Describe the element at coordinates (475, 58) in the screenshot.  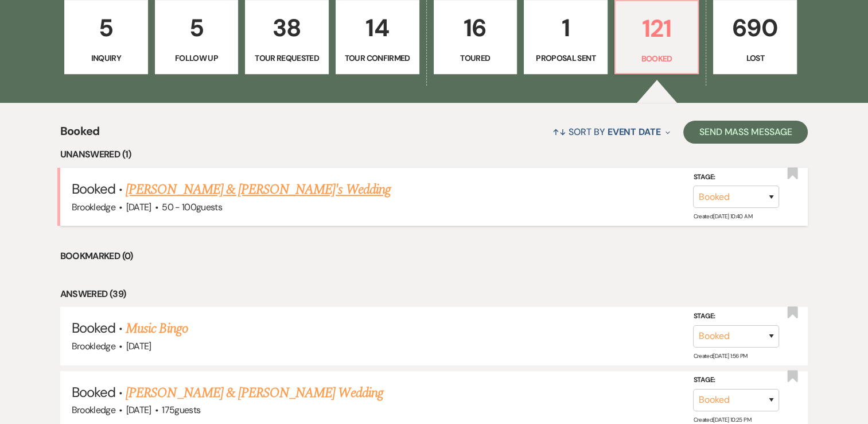
I see `p: Toured` at that location.